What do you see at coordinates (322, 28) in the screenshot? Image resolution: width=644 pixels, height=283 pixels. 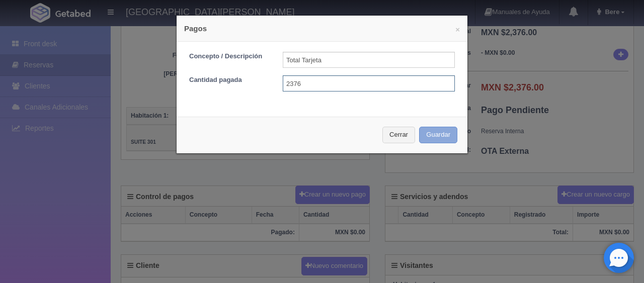 I see `h4: Pagos` at bounding box center [322, 28].